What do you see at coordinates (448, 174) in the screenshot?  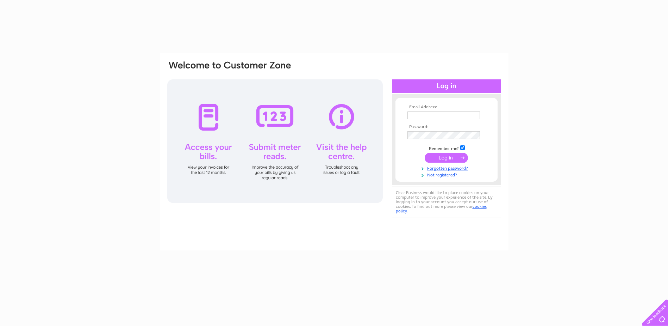 I see `a: Not registered?` at bounding box center [448, 174].